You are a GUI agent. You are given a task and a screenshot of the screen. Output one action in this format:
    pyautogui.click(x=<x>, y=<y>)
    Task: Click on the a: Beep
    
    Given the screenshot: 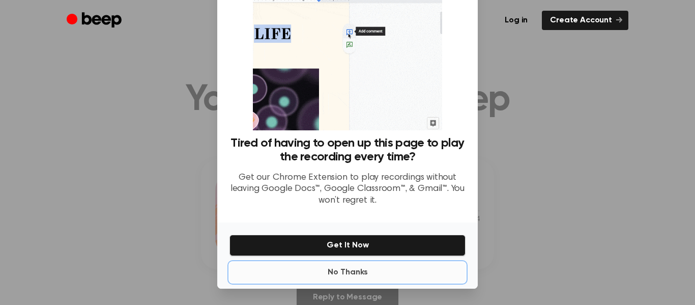 What is the action you would take?
    pyautogui.click(x=95, y=20)
    